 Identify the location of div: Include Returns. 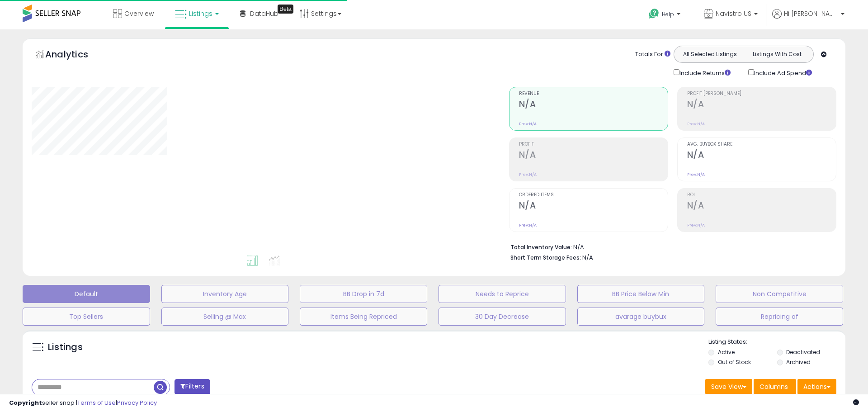
(704, 72).